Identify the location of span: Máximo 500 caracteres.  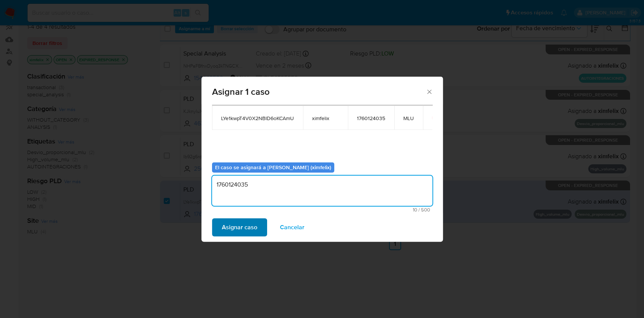
(322, 210).